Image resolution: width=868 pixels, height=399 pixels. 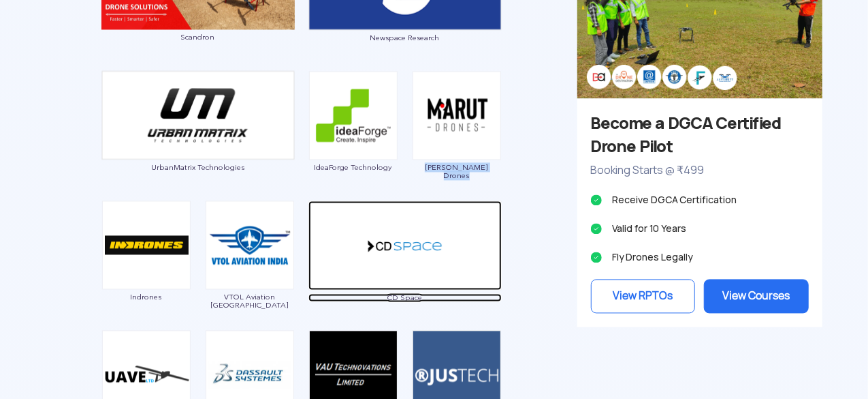 I want to click on a: CD Space, so click(x=405, y=269).